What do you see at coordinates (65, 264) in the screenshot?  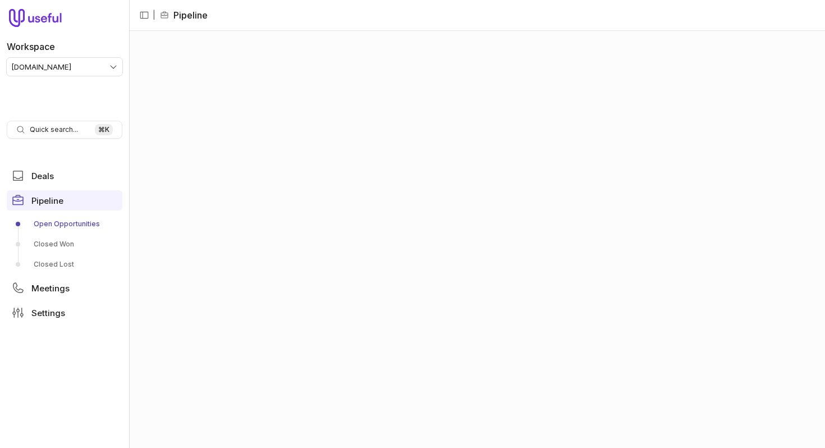 I see `a: Closed Lost` at bounding box center [65, 264].